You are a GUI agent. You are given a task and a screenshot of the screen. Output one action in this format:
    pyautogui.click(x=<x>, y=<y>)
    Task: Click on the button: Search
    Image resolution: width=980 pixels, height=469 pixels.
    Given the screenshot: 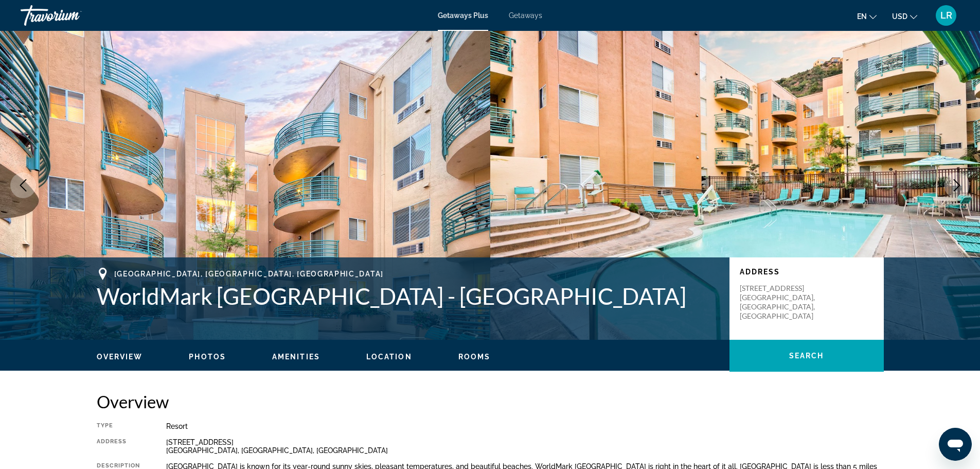 What is the action you would take?
    pyautogui.click(x=806, y=355)
    